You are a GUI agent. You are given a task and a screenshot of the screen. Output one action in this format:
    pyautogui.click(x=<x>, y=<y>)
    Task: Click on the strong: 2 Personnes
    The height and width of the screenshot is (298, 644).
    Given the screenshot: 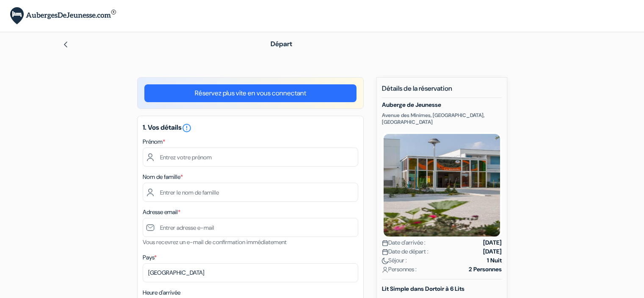 What is the action you would take?
    pyautogui.click(x=485, y=269)
    